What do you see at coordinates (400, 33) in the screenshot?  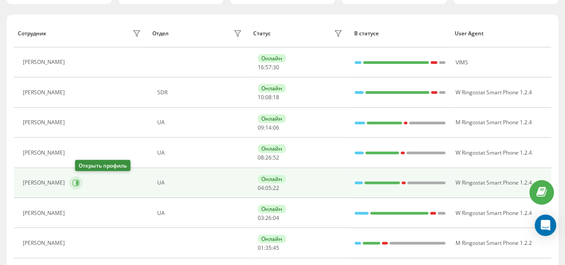 I see `div: В статусе` at bounding box center [400, 33].